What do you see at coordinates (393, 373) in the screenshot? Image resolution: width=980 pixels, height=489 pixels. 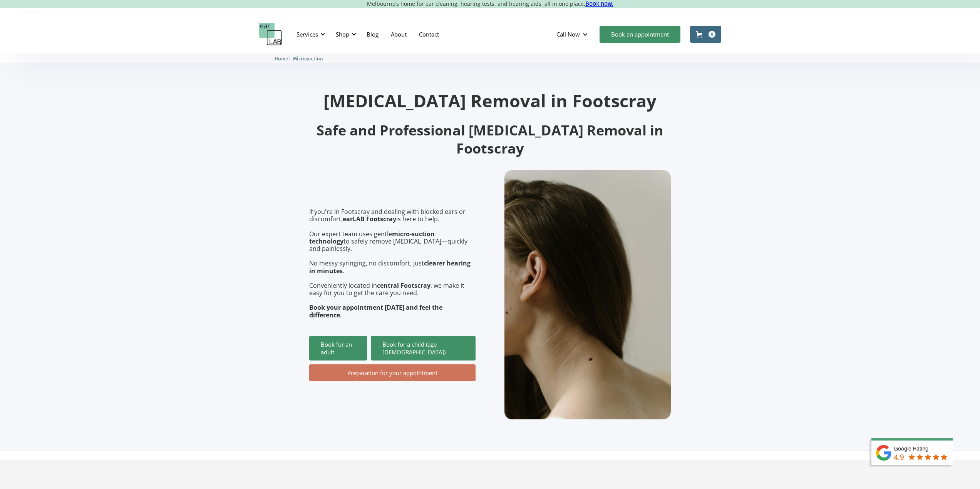 I see `a: Preparation for your appointment` at bounding box center [393, 373].